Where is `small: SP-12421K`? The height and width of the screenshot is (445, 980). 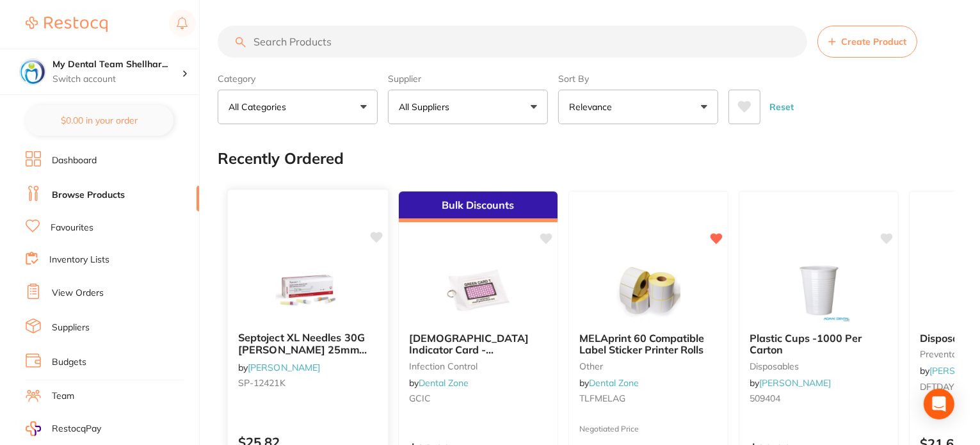 small: SP-12421K is located at coordinates (308, 383).